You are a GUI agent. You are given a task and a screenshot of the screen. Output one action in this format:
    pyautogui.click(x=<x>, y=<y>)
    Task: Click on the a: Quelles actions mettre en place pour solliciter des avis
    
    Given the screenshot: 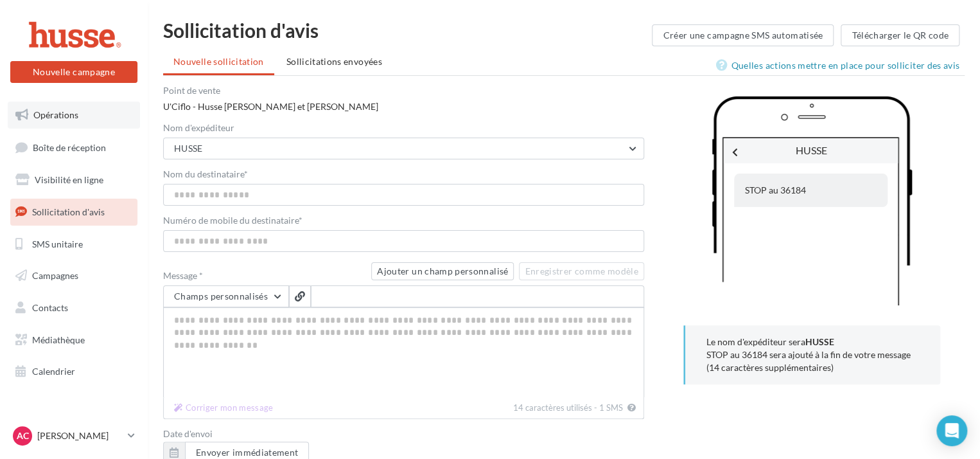 What is the action you would take?
    pyautogui.click(x=840, y=65)
    